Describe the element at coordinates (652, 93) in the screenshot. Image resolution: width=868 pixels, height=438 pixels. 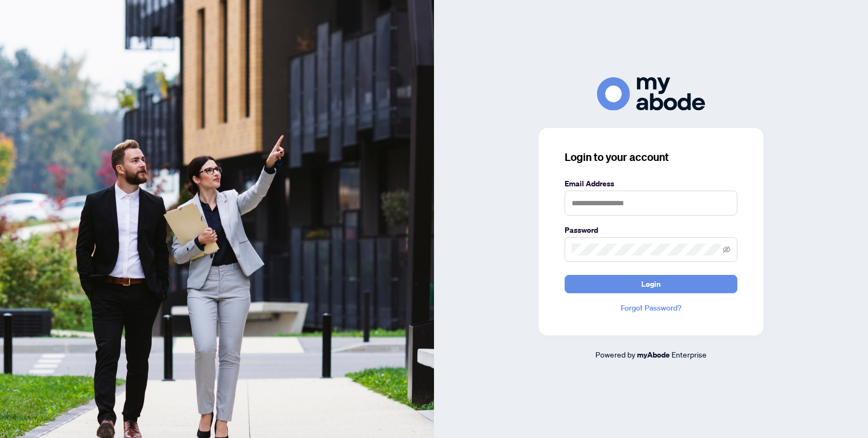
I see `img: ma-logo` at that location.